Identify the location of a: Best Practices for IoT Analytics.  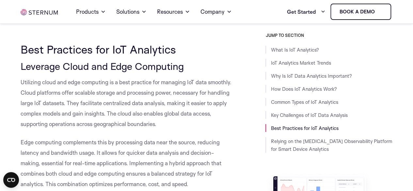
(304, 128).